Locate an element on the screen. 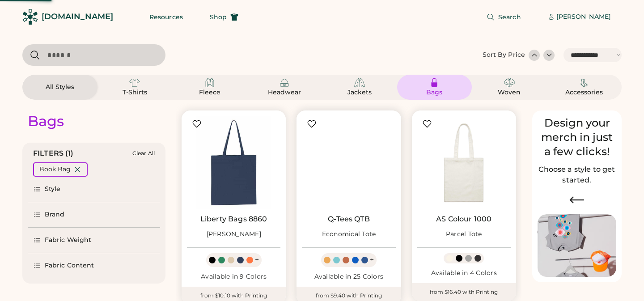 This screenshot has width=644, height=301. div: FILTERS (1) is located at coordinates (53, 154).